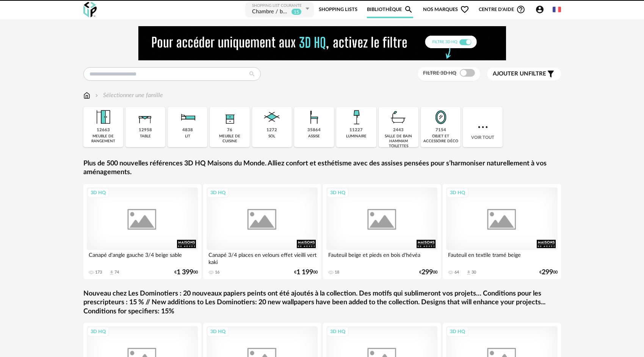  I want to click on span: Magnify icon, so click(409, 9).